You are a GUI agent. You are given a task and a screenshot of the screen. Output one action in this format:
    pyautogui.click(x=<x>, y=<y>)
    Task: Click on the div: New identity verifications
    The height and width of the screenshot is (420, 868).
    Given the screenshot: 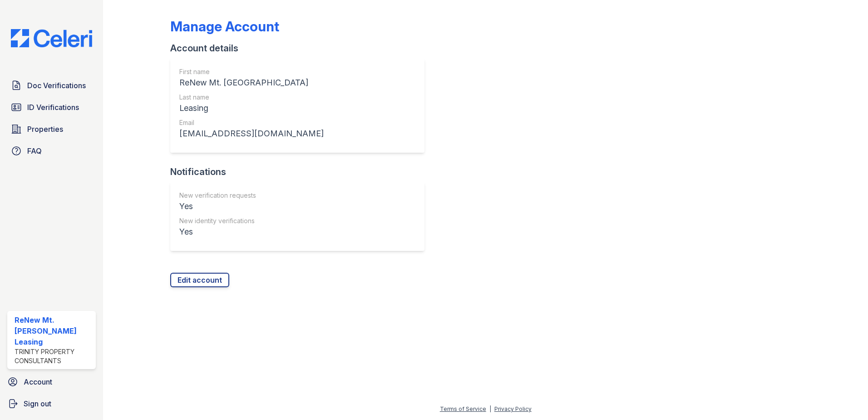 What is the action you would take?
    pyautogui.click(x=217, y=221)
    